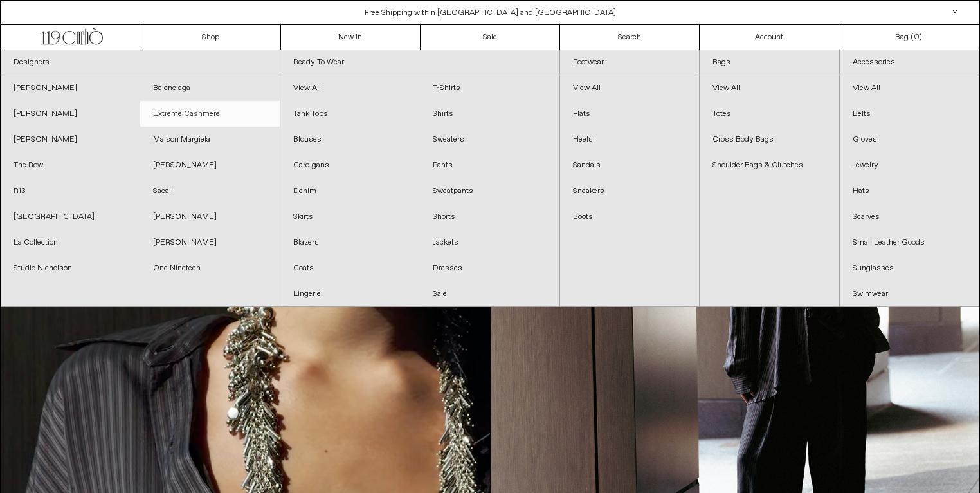 This screenshot has height=493, width=980. What do you see at coordinates (489, 217) in the screenshot?
I see `a: Shorts` at bounding box center [489, 217].